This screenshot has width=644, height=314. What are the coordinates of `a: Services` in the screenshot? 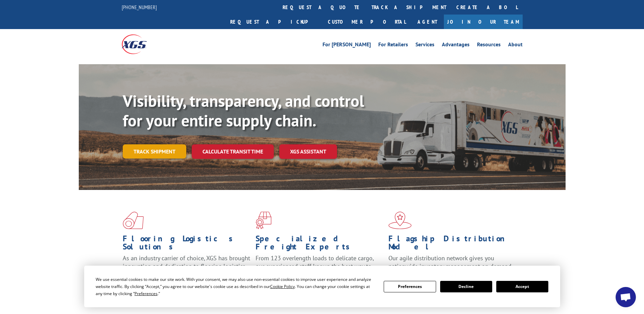 It's located at (425, 46).